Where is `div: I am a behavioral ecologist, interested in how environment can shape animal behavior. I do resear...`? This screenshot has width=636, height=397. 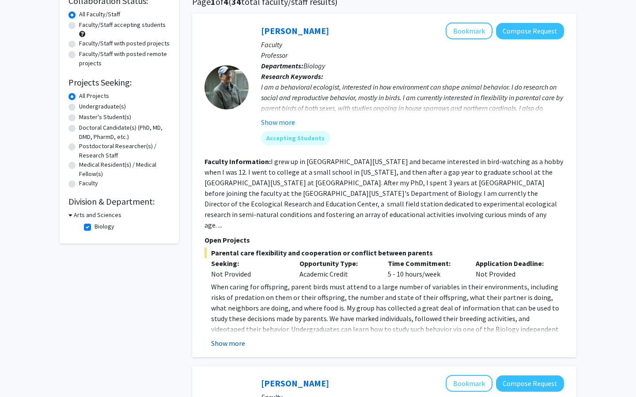
div: I am a behavioral ecologist, interested in how environment can shape animal behavior. I do resear... is located at coordinates (412, 119).